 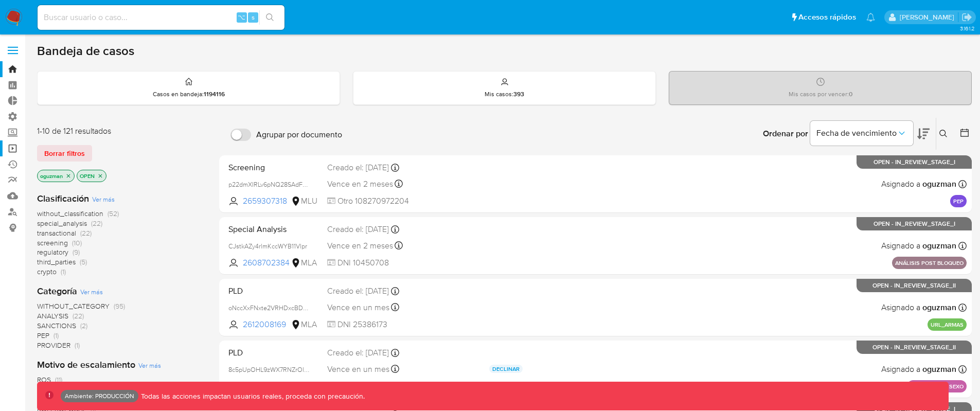 What do you see at coordinates (929, 17) in the screenshot?
I see `p: omar.guzman@mercadolibre.com.co` at bounding box center [929, 17].